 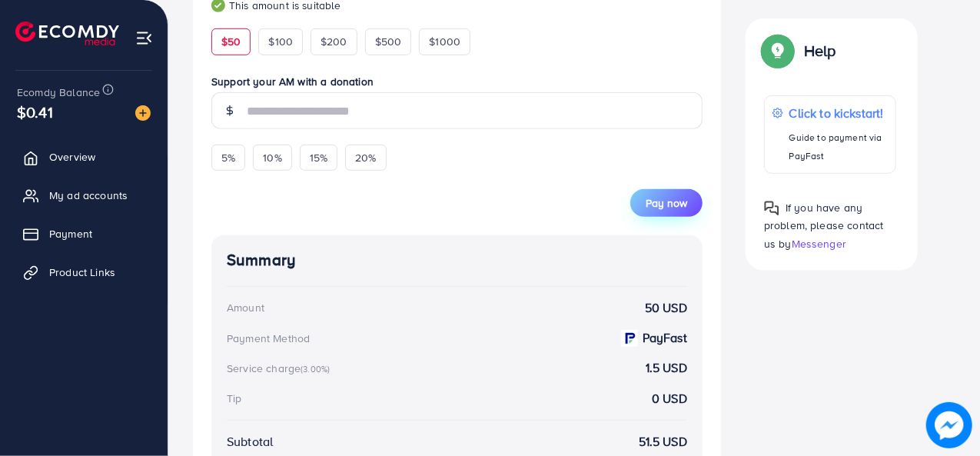 I want to click on span: Ecomdy Balance, so click(x=58, y=92).